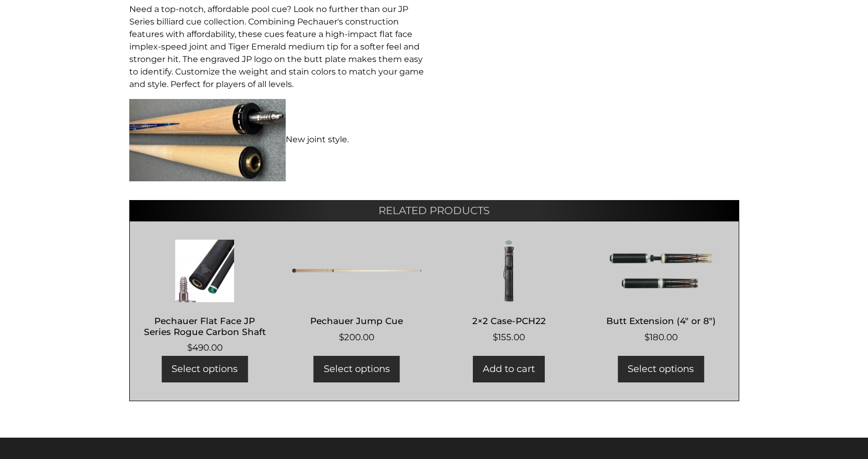 This screenshot has width=868, height=459. Describe the element at coordinates (357, 292) in the screenshot. I see `a: Pechauer Jump Cue $200.00` at that location.